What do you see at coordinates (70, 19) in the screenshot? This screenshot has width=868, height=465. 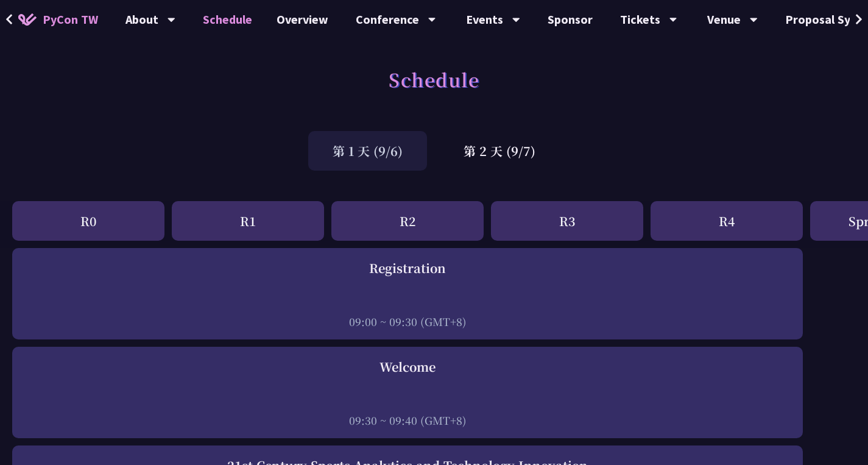 I see `span: PyCon TW` at bounding box center [70, 19].